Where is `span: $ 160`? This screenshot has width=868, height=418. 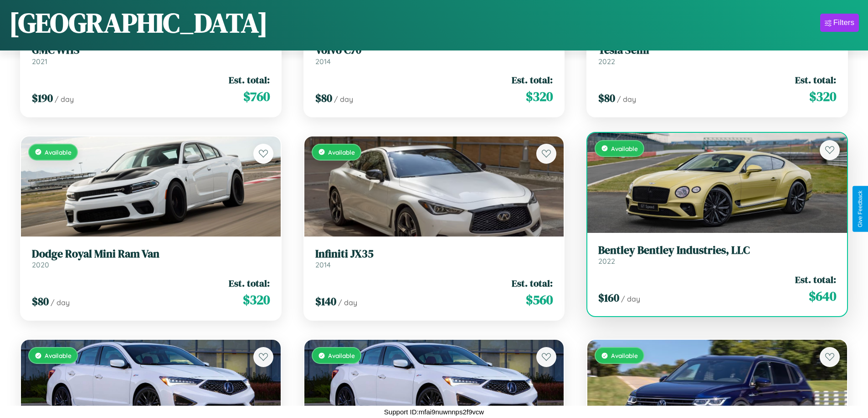
span: $ 160 is located at coordinates (608, 297).